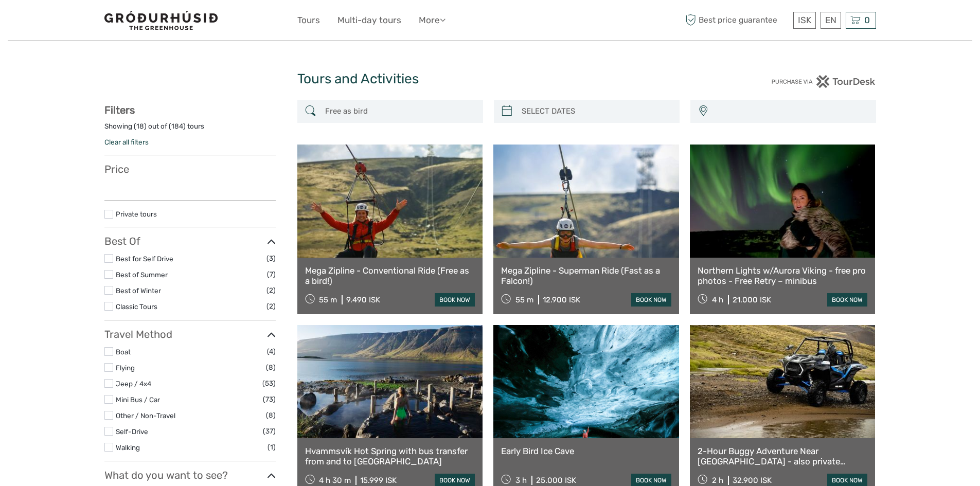 The width and height of the screenshot is (980, 486). I want to click on span: (4), so click(271, 351).